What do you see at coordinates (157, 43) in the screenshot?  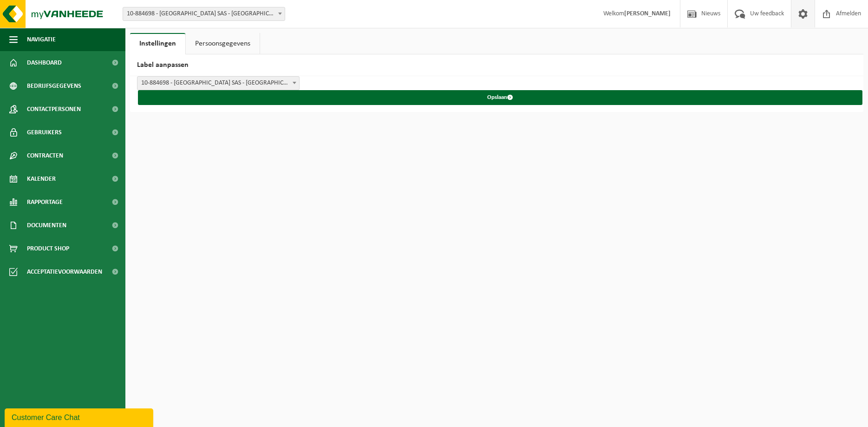 I see `a: Instellingen` at bounding box center [157, 43].